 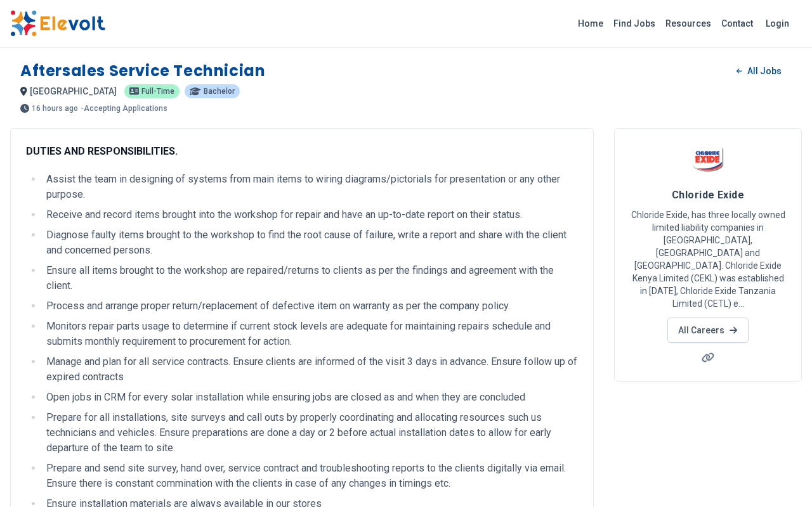 I want to click on h1: Aftersales Service Technician, so click(x=143, y=71).